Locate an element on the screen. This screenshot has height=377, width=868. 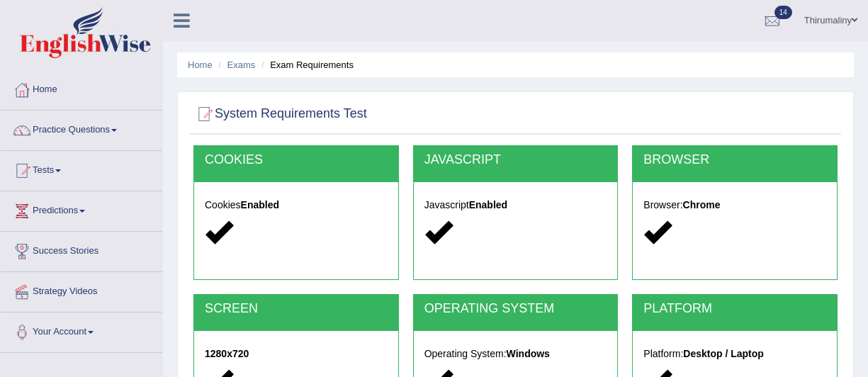
strong: 1280x720 is located at coordinates (227, 353).